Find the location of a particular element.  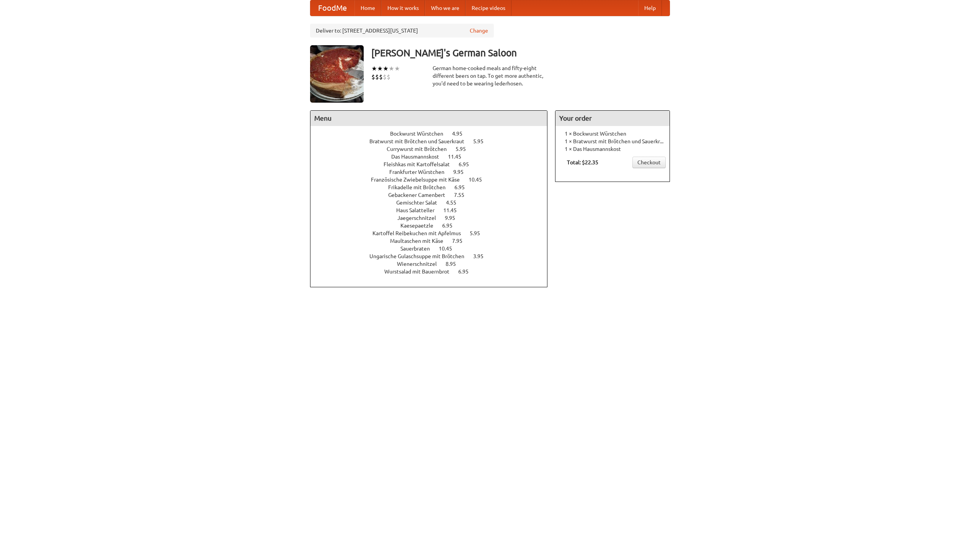

a: Gemischter Salat 4.55 is located at coordinates (433, 202).